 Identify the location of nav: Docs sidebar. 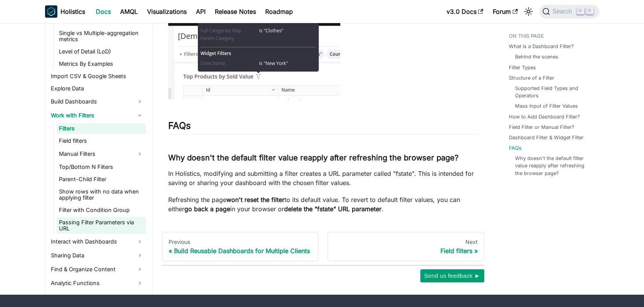
(95, 153).